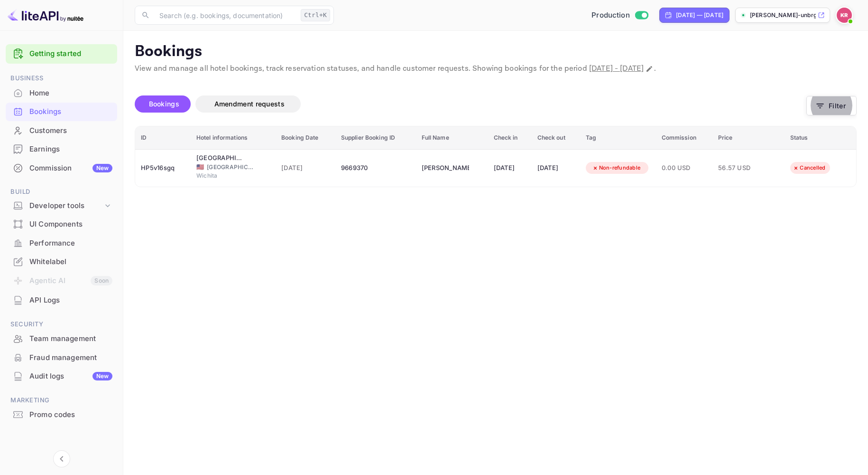 This screenshot has height=475, width=868. Describe the element at coordinates (496, 52) in the screenshot. I see `p: Bookings` at that location.